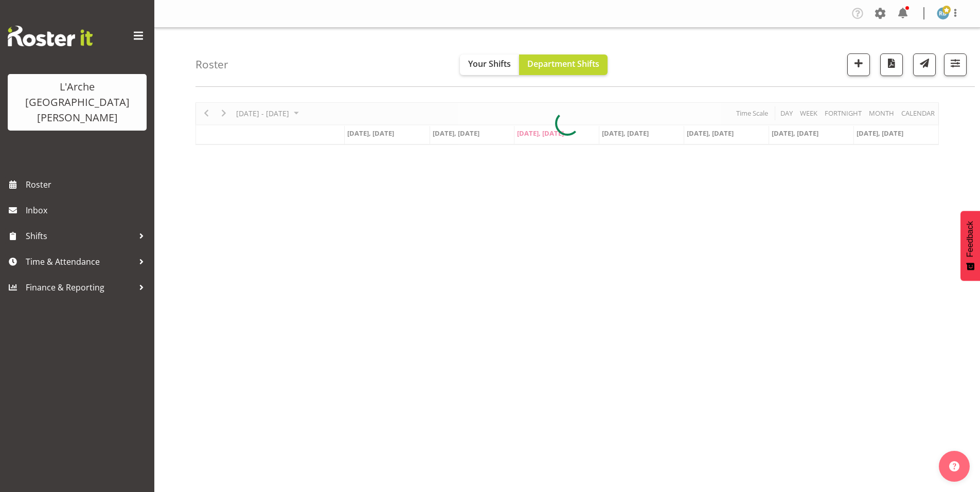 Image resolution: width=980 pixels, height=492 pixels. What do you see at coordinates (859, 65) in the screenshot?
I see `button: Add a new shift` at bounding box center [859, 65].